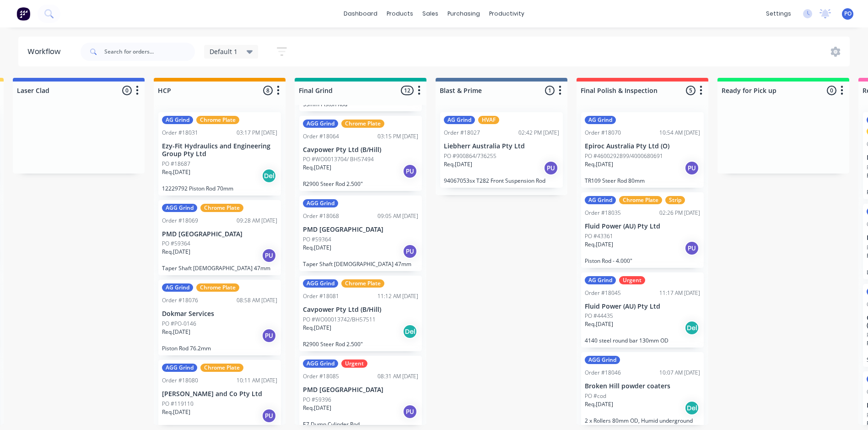  Describe the element at coordinates (470, 156) in the screenshot. I see `p: PO #900864/736255` at that location.